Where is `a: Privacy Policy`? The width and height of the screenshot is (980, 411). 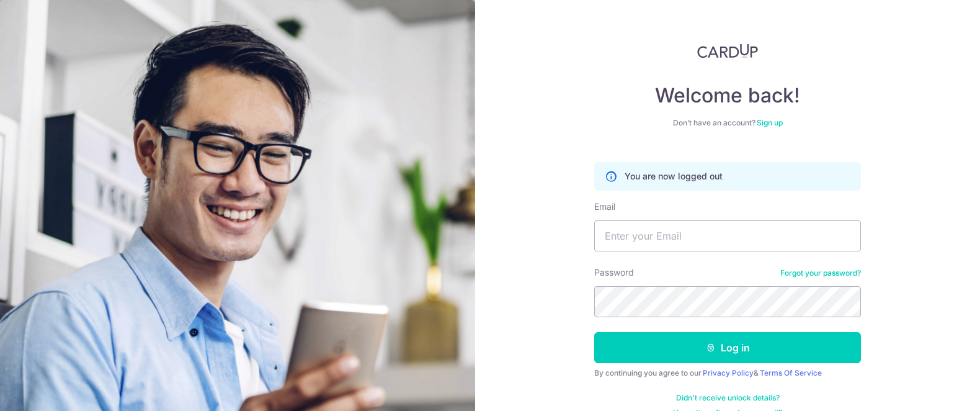
a: Privacy Policy is located at coordinates (728, 372).